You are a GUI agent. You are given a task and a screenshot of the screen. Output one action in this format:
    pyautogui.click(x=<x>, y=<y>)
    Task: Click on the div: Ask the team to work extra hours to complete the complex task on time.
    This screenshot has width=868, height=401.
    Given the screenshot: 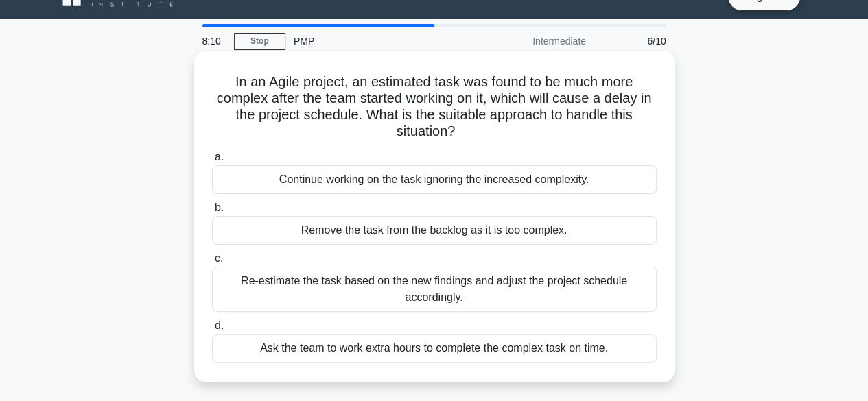 What is the action you would take?
    pyautogui.click(x=434, y=348)
    